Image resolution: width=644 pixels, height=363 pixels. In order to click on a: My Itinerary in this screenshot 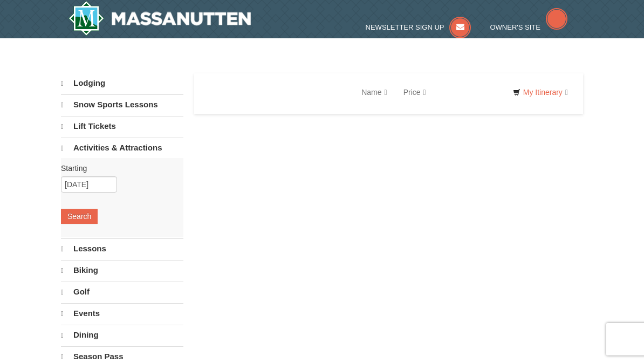, I will do `click(540, 92)`.